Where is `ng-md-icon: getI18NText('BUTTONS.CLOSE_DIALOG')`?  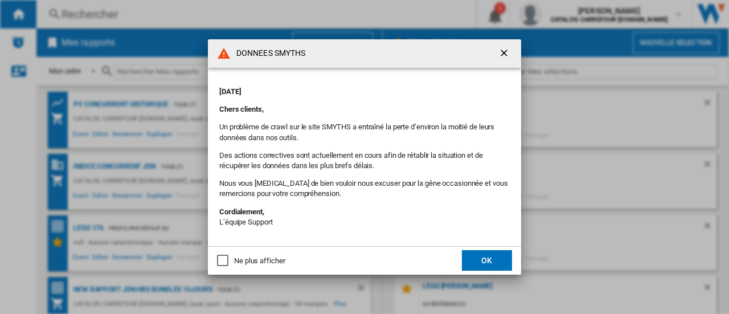 ng-md-icon: getI18NText('BUTTONS.CLOSE_DIALOG') is located at coordinates (505, 54).